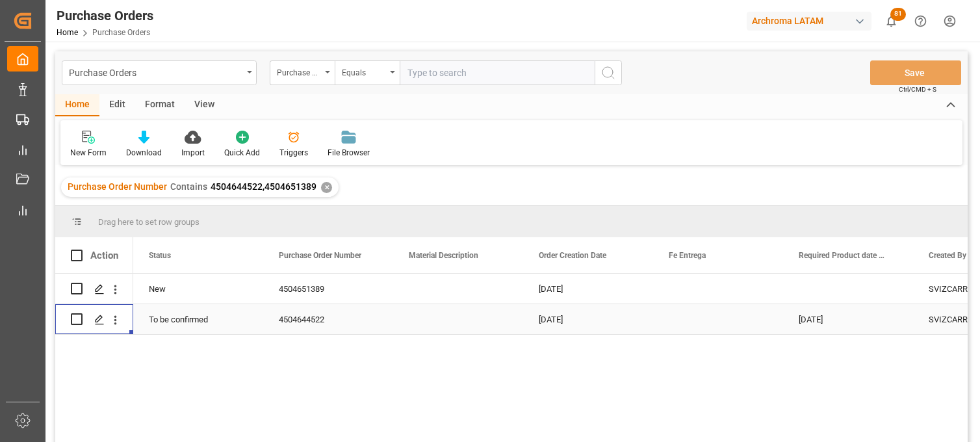 This screenshot has height=442, width=980. What do you see at coordinates (160, 256) in the screenshot?
I see `span: Status` at bounding box center [160, 256].